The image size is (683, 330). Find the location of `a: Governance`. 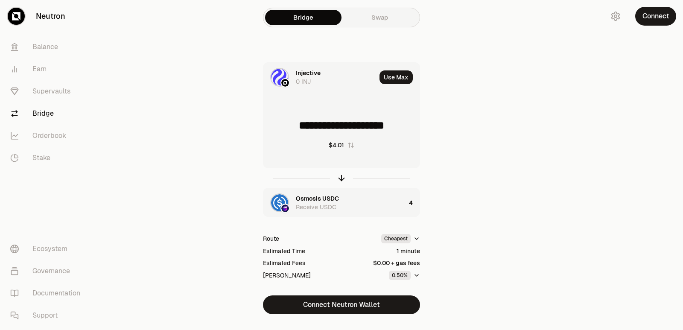

a: Governance is located at coordinates (48, 271).